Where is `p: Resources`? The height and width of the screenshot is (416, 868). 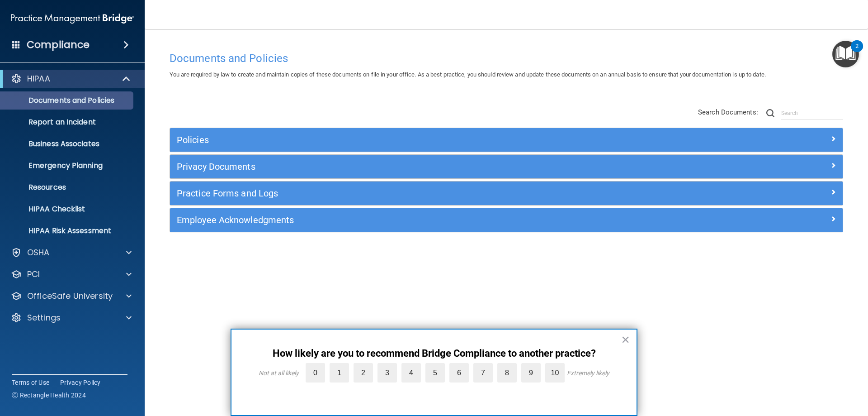 p: Resources is located at coordinates (67, 187).